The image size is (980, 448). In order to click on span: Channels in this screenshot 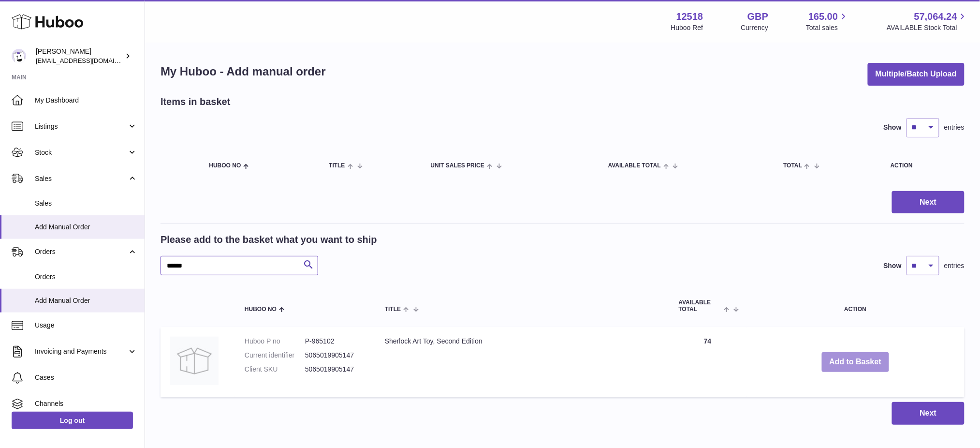, I will do `click(86, 404)`.